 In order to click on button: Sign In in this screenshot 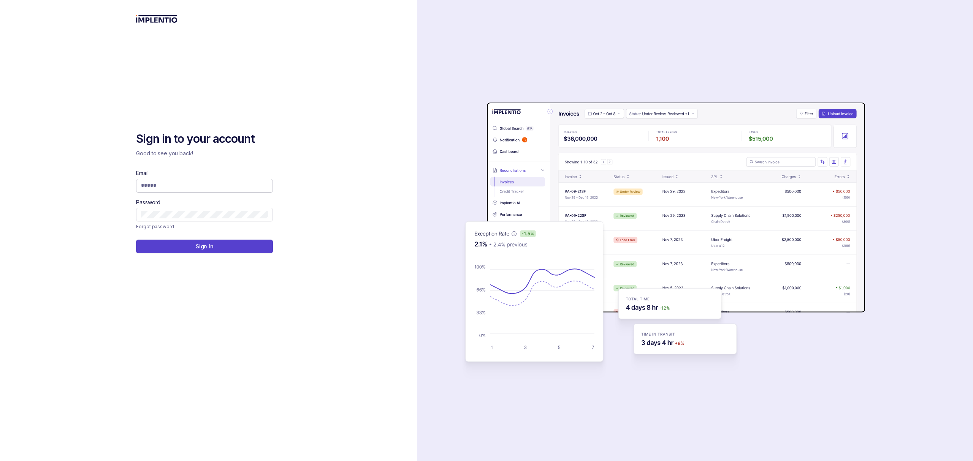, I will do `click(205, 247)`.